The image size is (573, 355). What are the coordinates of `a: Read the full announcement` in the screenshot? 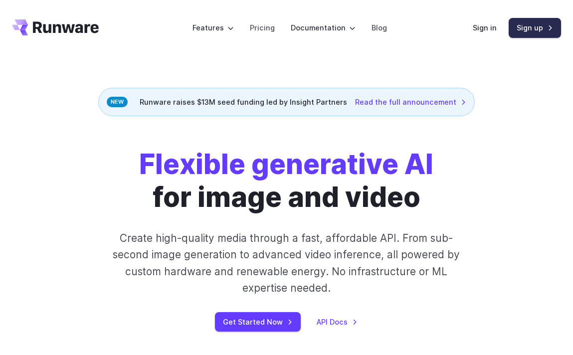 It's located at (411, 102).